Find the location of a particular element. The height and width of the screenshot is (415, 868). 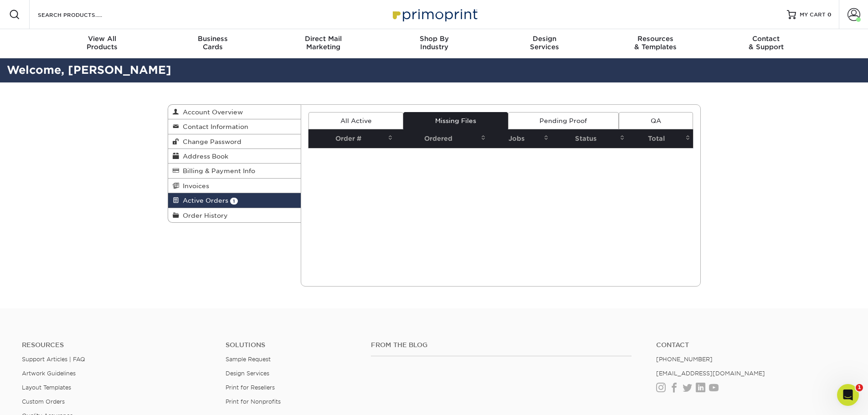

div: Products is located at coordinates (102, 43).